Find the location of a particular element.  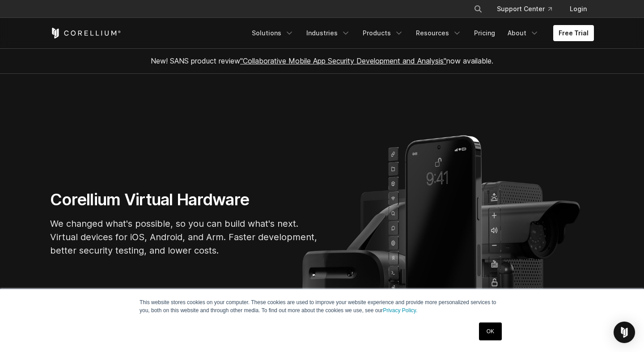

a: Resources is located at coordinates (438, 33).